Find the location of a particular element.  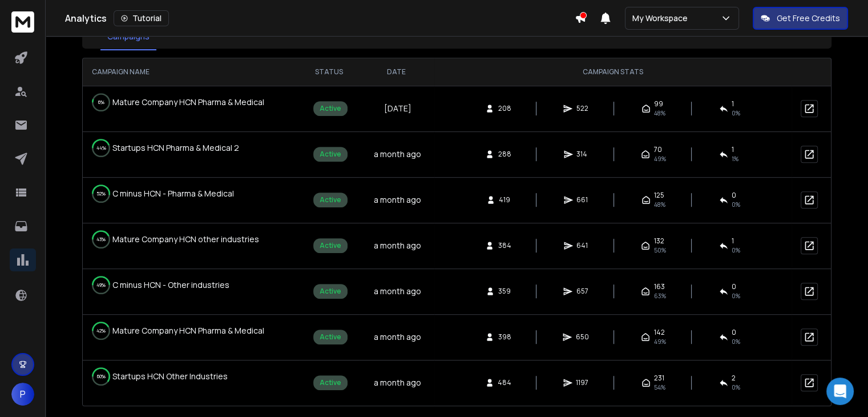

span: 657 is located at coordinates (582, 291).